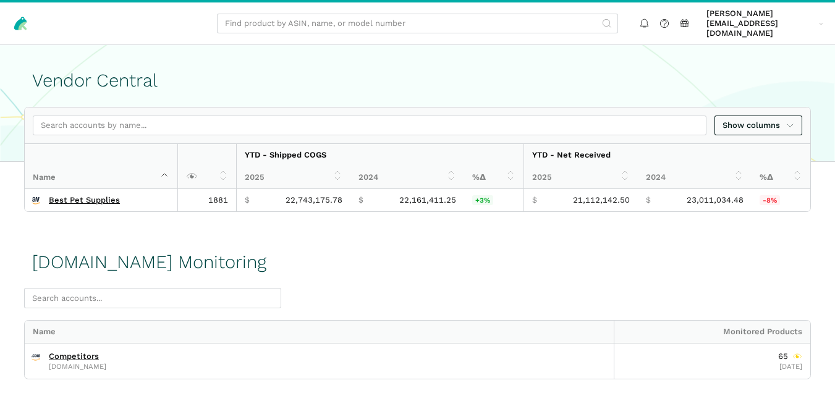 The width and height of the screenshot is (835, 396). What do you see at coordinates (84, 200) in the screenshot?
I see `a: Best Pet Supplies` at bounding box center [84, 200].